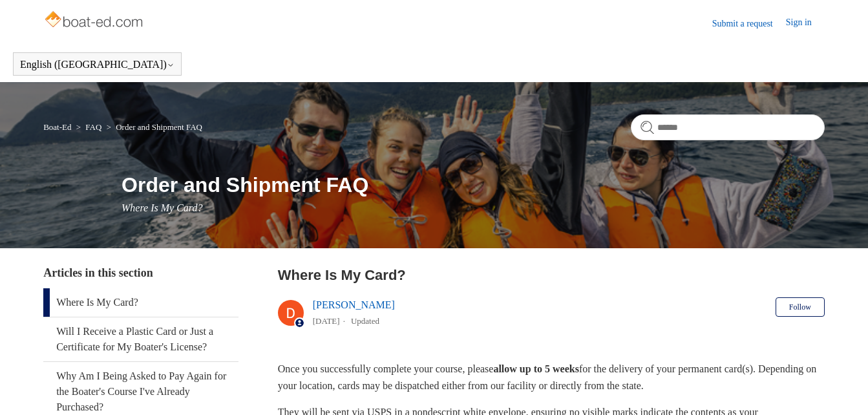 The image size is (868, 415). I want to click on input: Search, so click(728, 127).